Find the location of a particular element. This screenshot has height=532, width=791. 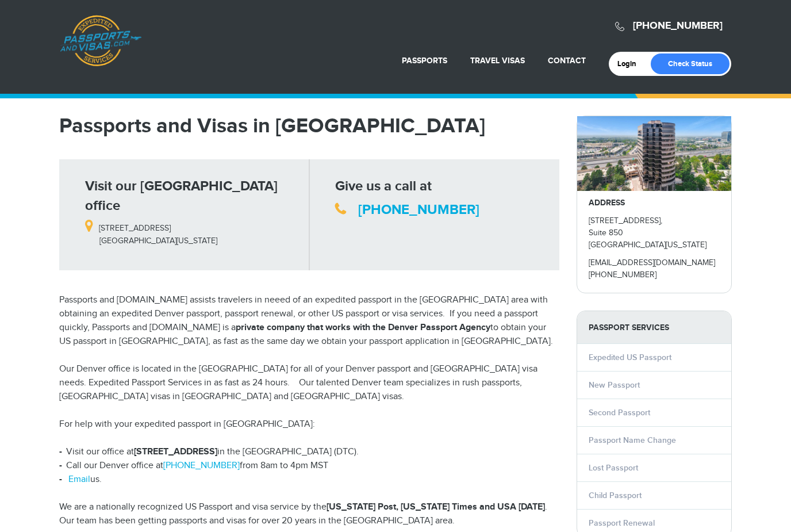

strong: Give us a call at is located at coordinates (383, 186).